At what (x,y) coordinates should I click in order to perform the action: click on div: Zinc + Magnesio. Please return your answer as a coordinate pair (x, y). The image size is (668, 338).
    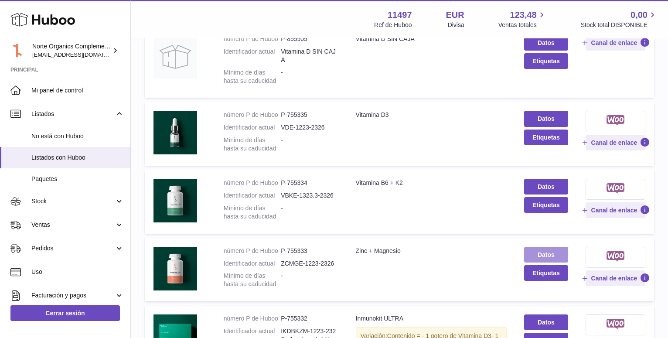
    Looking at the image, I should click on (431, 251).